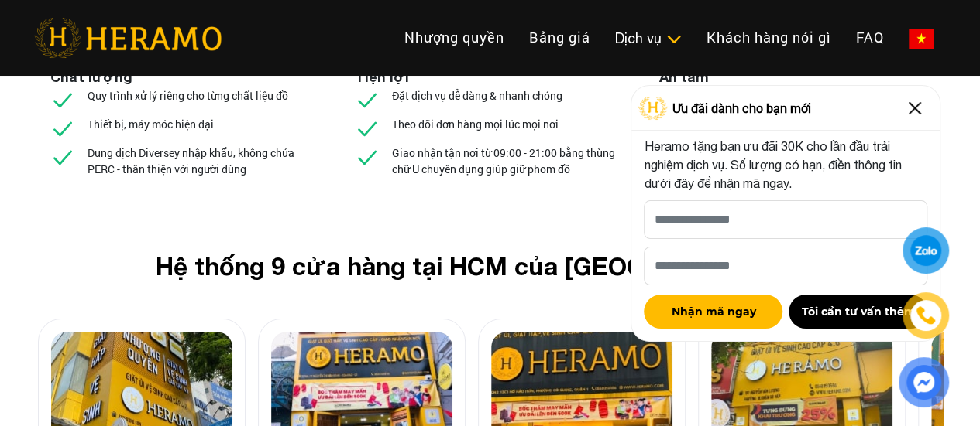 This screenshot has width=980, height=426. What do you see at coordinates (92, 77) in the screenshot?
I see `li: Chất lượng` at bounding box center [92, 77].